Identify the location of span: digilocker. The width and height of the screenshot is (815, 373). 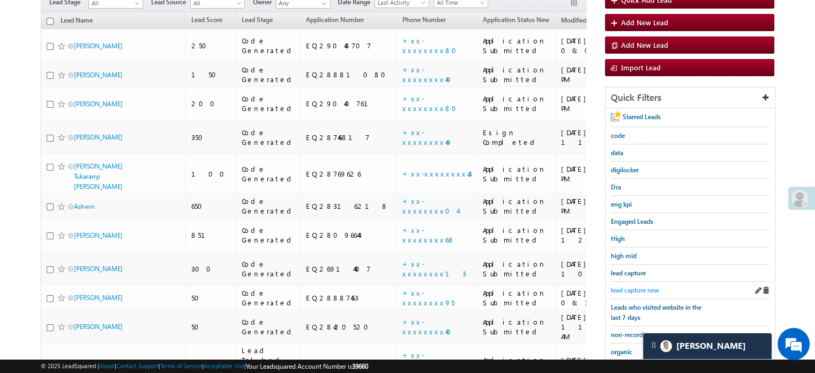
(625, 169).